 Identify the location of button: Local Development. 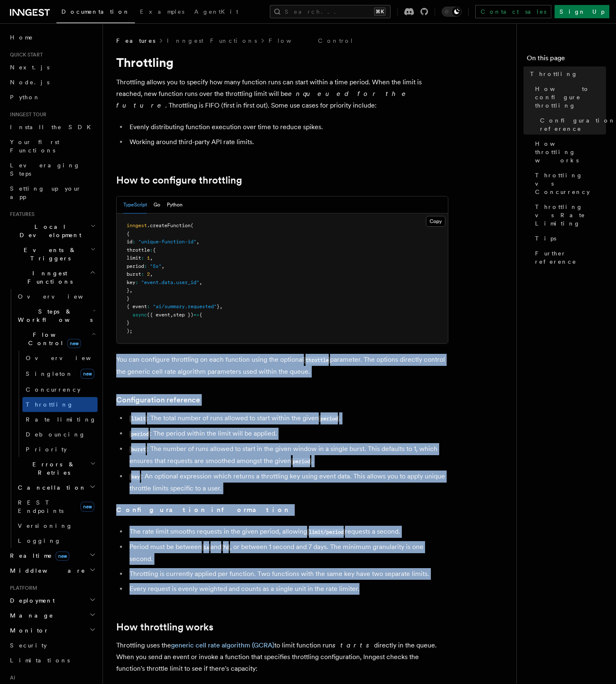
(52, 231).